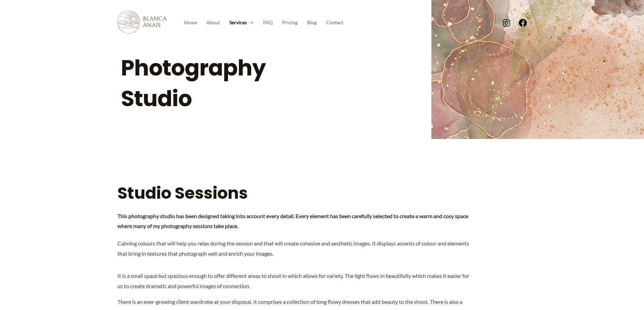 Image resolution: width=644 pixels, height=310 pixels. I want to click on a: Facebook, so click(523, 23).